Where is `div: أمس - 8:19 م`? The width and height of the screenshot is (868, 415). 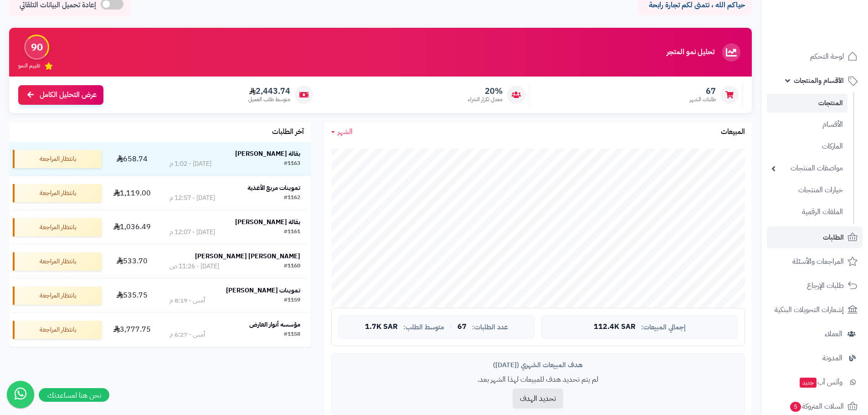
div: أمس - 8:19 م is located at coordinates (188, 301).